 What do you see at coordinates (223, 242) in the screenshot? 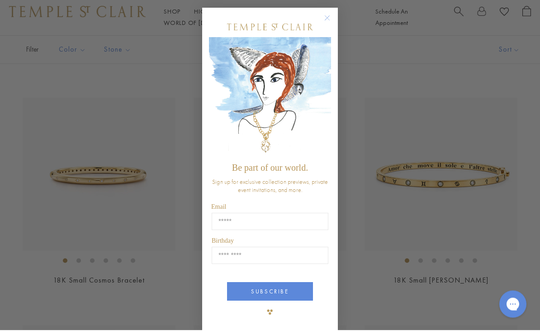
I see `span: Birthday` at bounding box center [223, 242].